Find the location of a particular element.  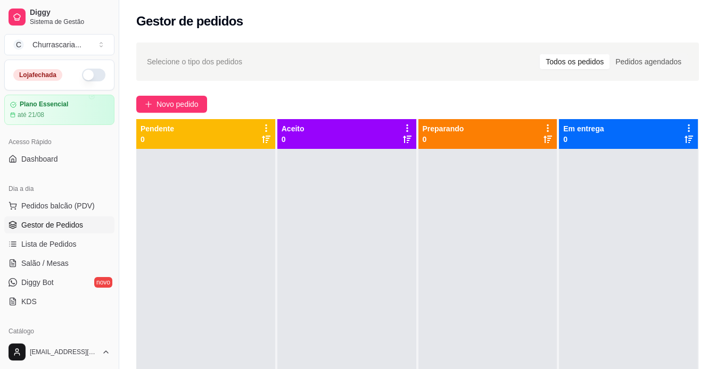

a: Plano Essencialaté 21/08 is located at coordinates (59, 110).